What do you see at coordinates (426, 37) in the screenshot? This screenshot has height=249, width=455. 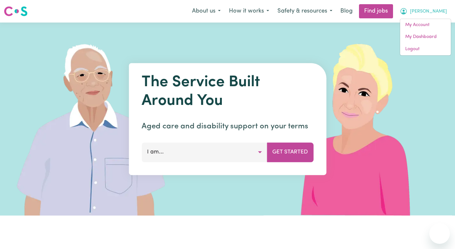 I see `div: My Account` at bounding box center [426, 37].